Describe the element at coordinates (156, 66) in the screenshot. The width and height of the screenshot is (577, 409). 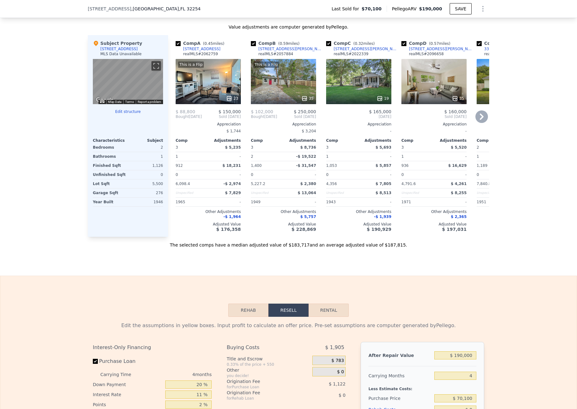
I see `button: Toggle fullscreen view` at that location.